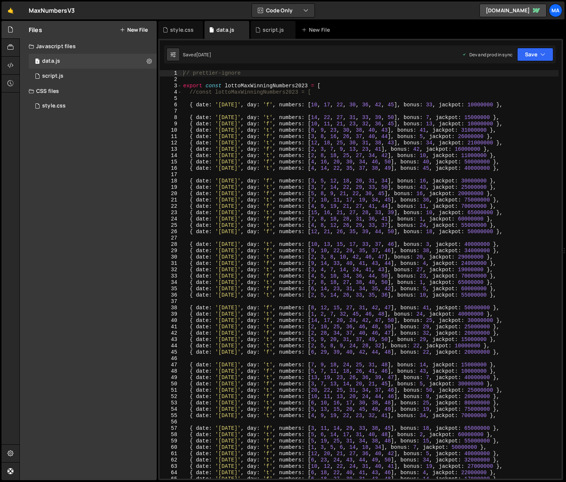 The height and width of the screenshot is (482, 566). I want to click on div: 25, so click(171, 225).